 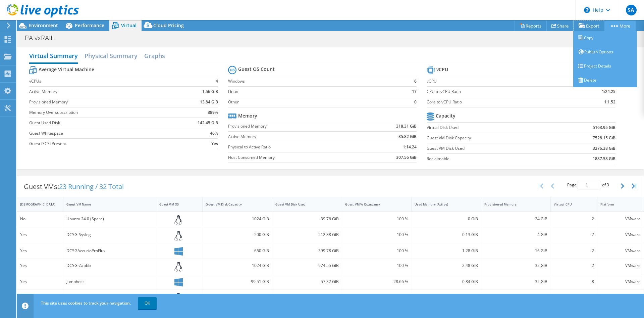 I want to click on label: Provisioned Memory, so click(x=295, y=126).